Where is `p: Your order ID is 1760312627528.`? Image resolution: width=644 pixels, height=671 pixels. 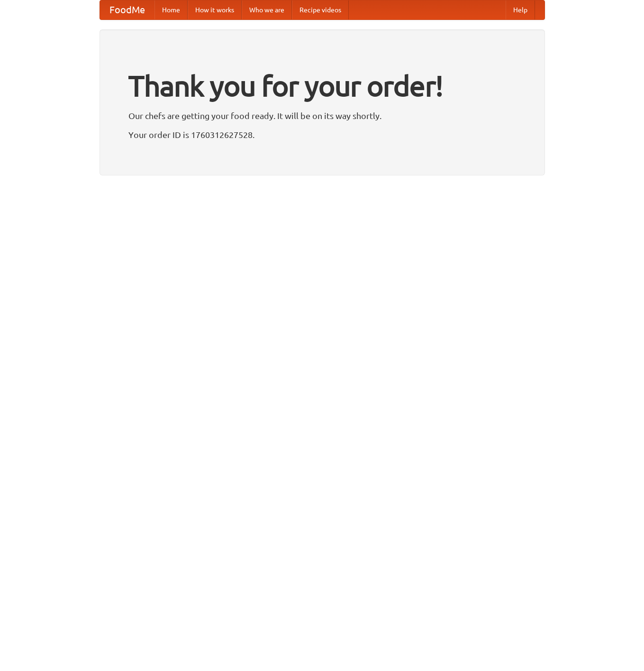 p: Your order ID is 1760312627528. is located at coordinates (322, 135).